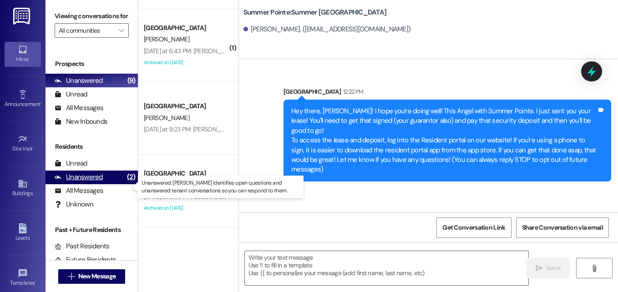 Image resolution: width=618 pixels, height=292 pixels. I want to click on div: Past + Future Residents, so click(92, 230).